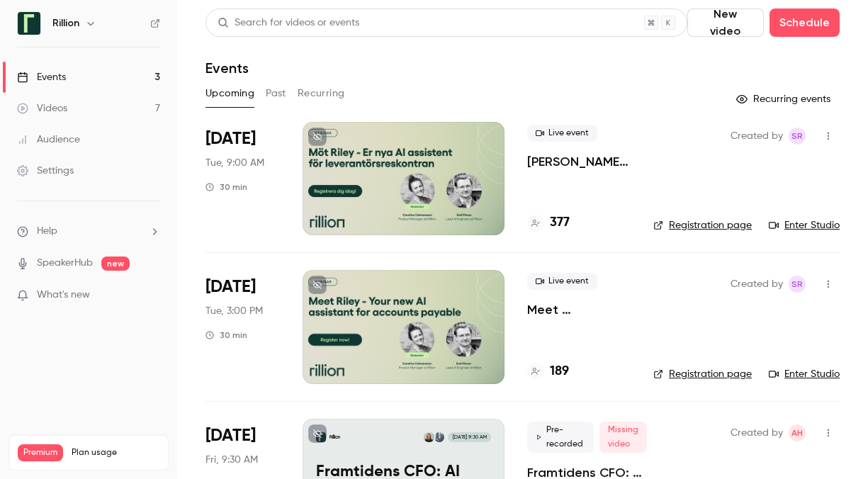  I want to click on span: Adam Holmgren, so click(797, 433).